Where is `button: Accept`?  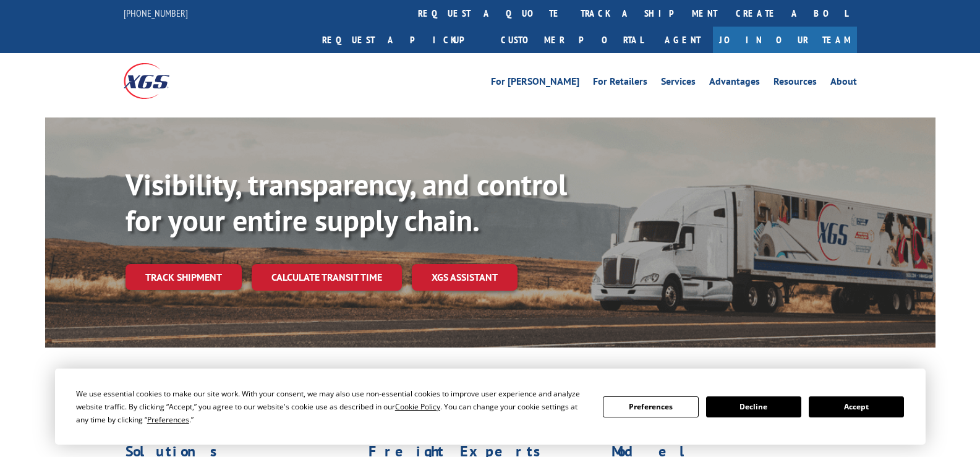 button: Accept is located at coordinates (857, 407).